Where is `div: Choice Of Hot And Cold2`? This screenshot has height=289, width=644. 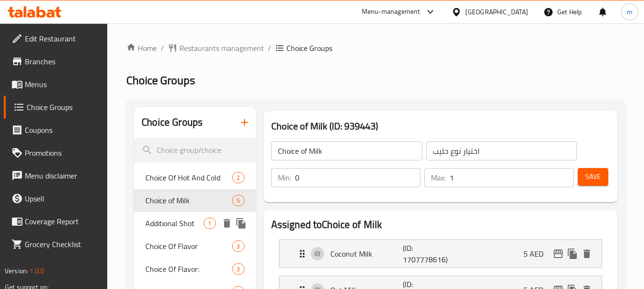
div: Choice Of Hot And Cold2 is located at coordinates (195, 178).